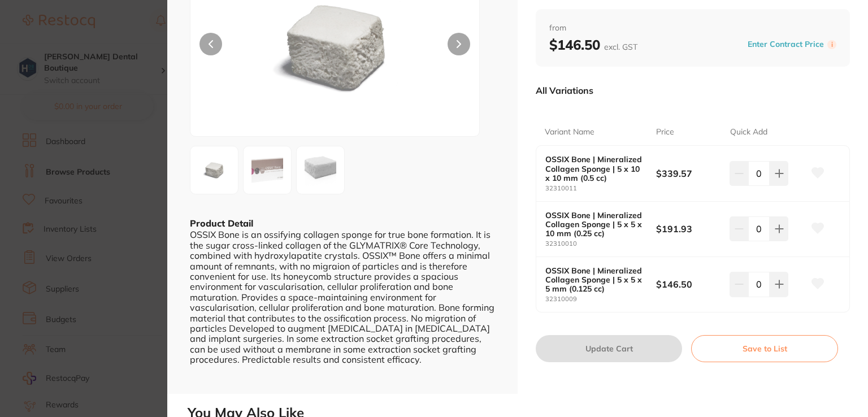 The image size is (868, 417). I want to click on button: Update Cart, so click(609, 349).